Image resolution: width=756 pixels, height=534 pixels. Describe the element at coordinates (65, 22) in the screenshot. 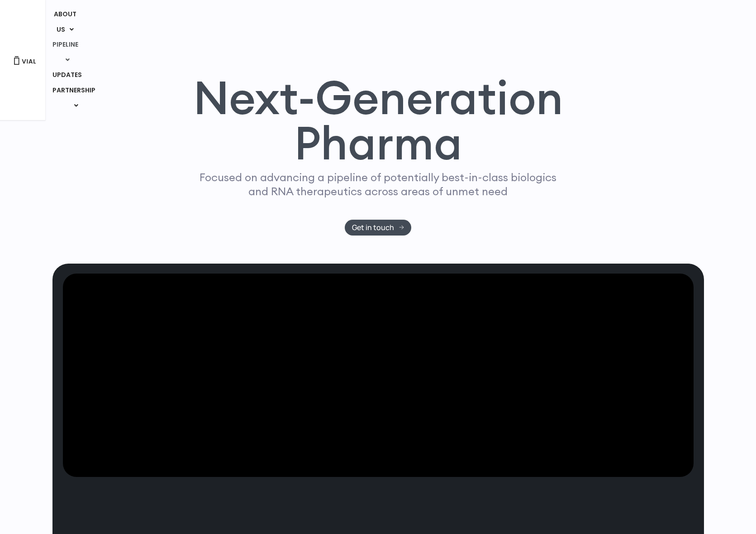

I see `a: ABOUT USMenu Toggle` at that location.